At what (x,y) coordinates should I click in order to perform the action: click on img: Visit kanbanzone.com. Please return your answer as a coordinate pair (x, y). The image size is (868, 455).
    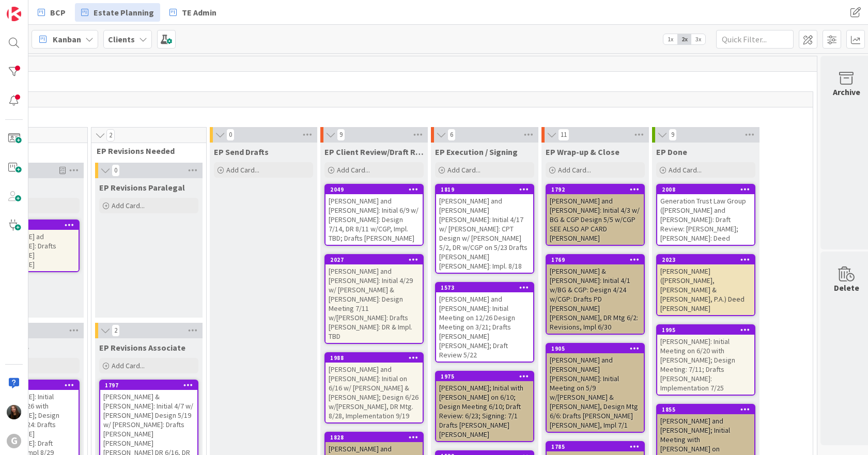
    Looking at the image, I should click on (14, 14).